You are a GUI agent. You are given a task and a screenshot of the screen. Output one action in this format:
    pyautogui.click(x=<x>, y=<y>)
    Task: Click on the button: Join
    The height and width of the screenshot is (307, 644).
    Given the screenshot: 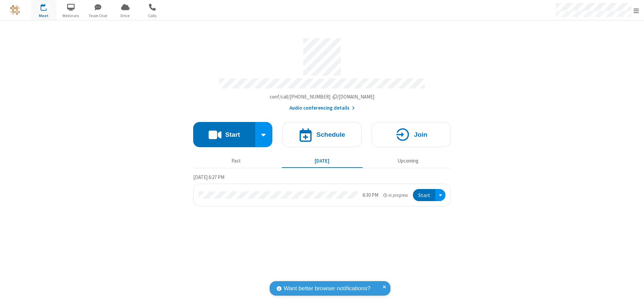 What is the action you would take?
    pyautogui.click(x=411, y=134)
    